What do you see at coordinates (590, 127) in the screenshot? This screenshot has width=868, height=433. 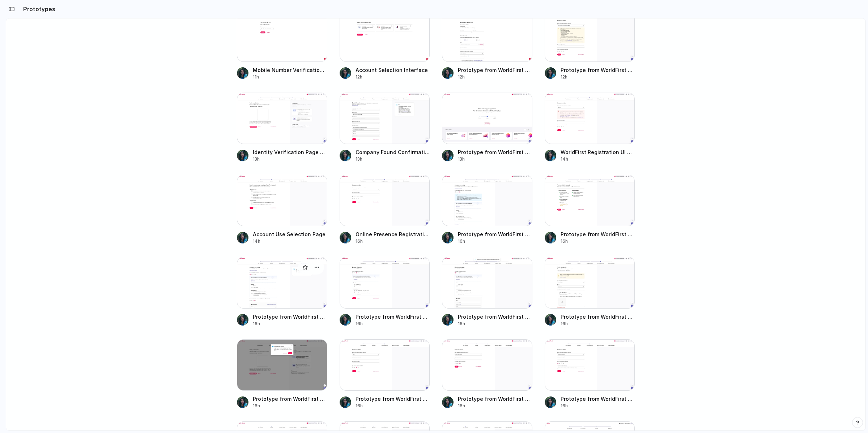 I see `a: WorldFirst Registration UI UpdateWorldFirst Registration UI Update14h` at bounding box center [590, 127].